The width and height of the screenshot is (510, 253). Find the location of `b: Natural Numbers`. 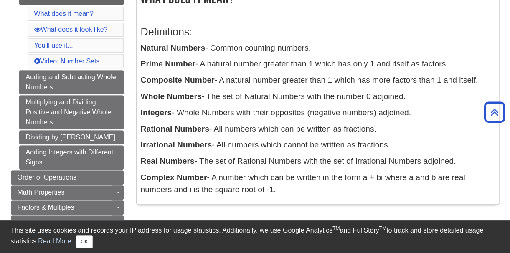

b: Natural Numbers is located at coordinates (173, 48).